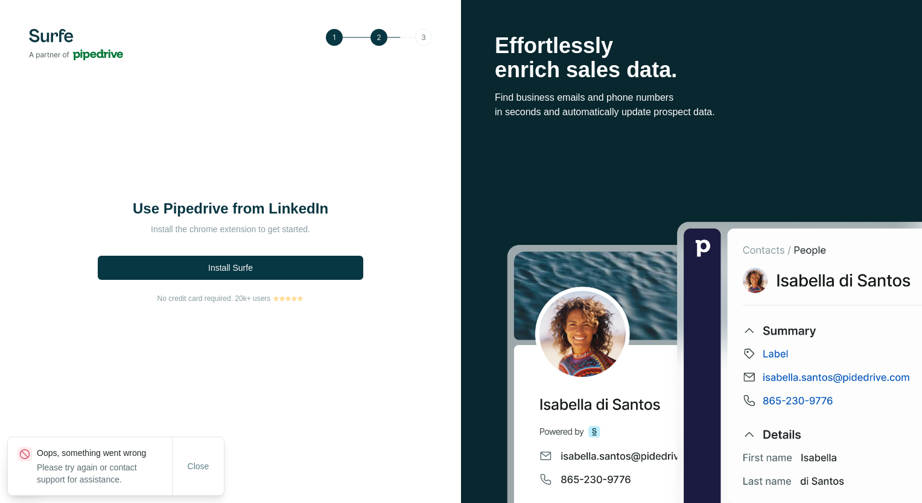 The width and height of the screenshot is (922, 503). I want to click on span: No credit card required. 20k+ users, so click(214, 299).